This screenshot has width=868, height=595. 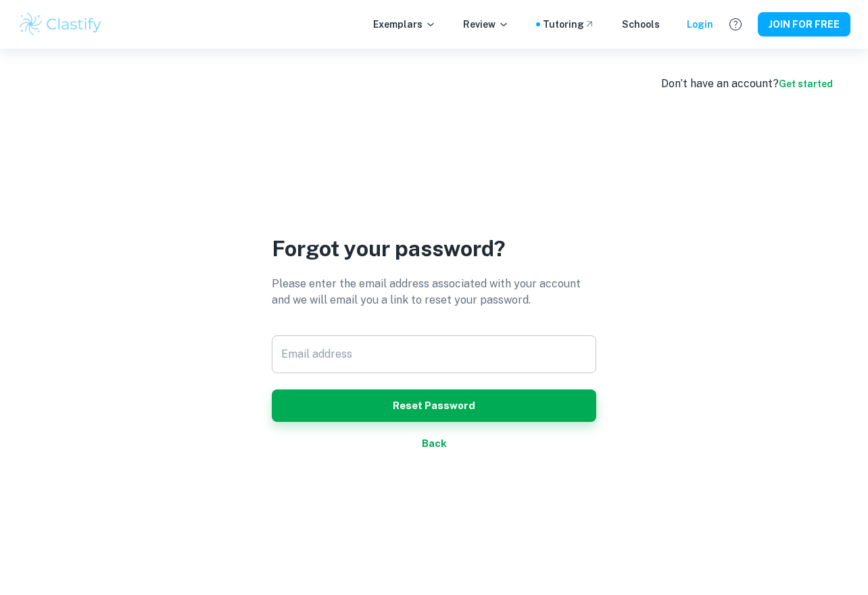 I want to click on a: Schools, so click(x=641, y=24).